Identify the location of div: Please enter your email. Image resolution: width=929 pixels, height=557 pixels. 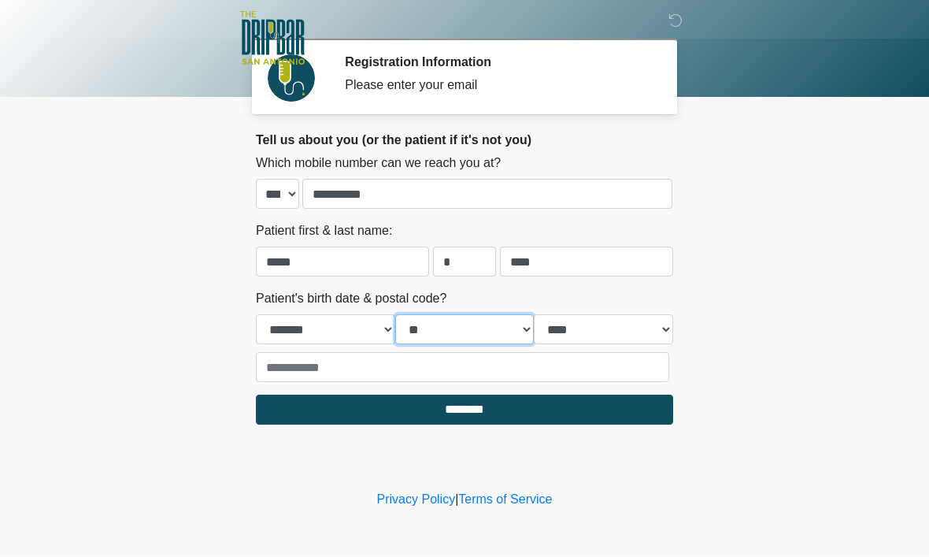
(497, 86).